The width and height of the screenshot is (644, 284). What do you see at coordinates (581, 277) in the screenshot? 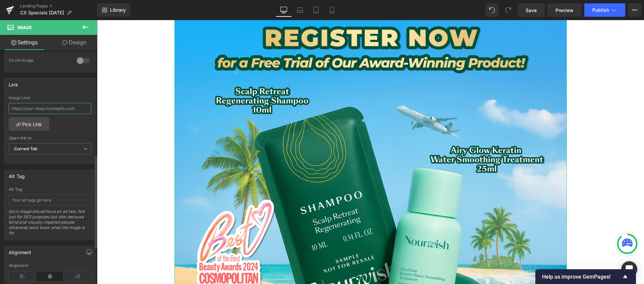
I see `span: Help us improve GemPages!` at bounding box center [581, 277].